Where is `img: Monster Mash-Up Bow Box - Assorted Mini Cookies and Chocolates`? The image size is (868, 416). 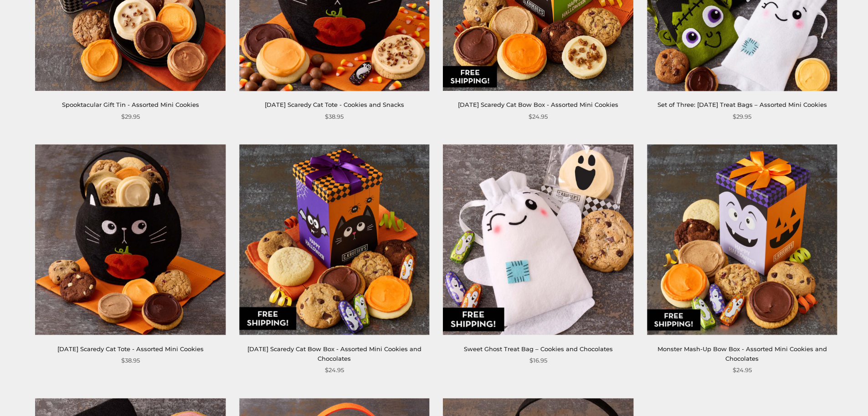
img: Monster Mash-Up Bow Box - Assorted Mini Cookies and Chocolates is located at coordinates (741, 239).